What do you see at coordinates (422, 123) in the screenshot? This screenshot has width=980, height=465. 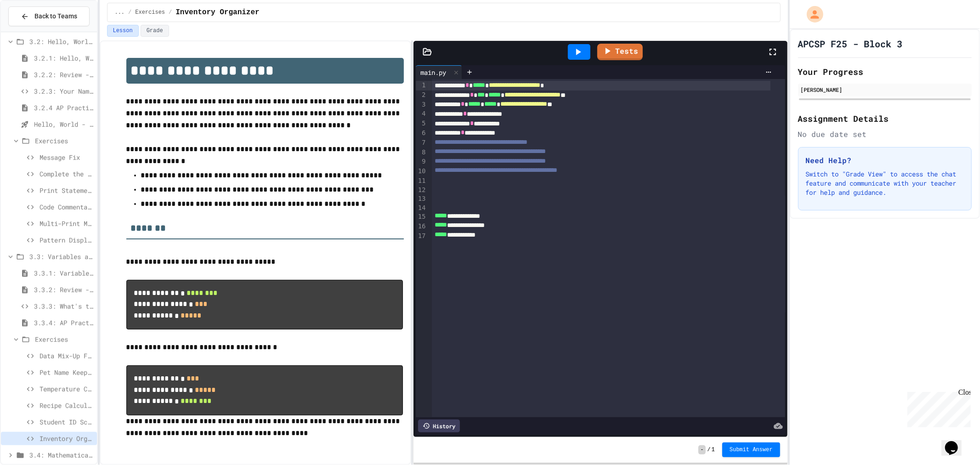 I see `div: 5` at bounding box center [422, 123].